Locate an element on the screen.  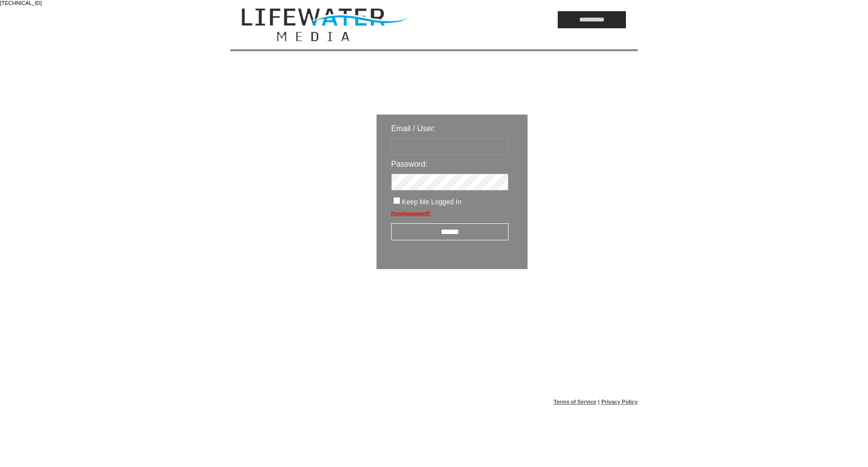
a: Terms of Service is located at coordinates (576, 402).